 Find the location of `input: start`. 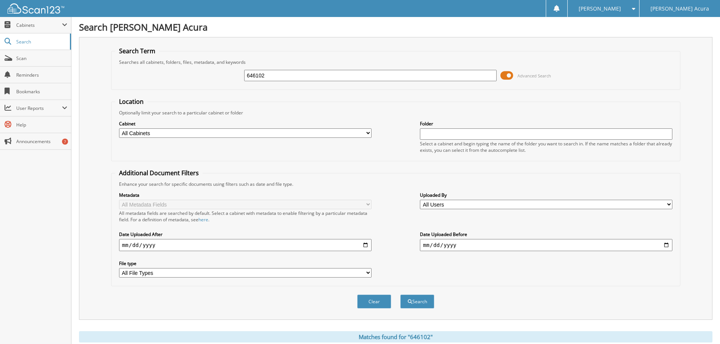

input: start is located at coordinates (245, 245).